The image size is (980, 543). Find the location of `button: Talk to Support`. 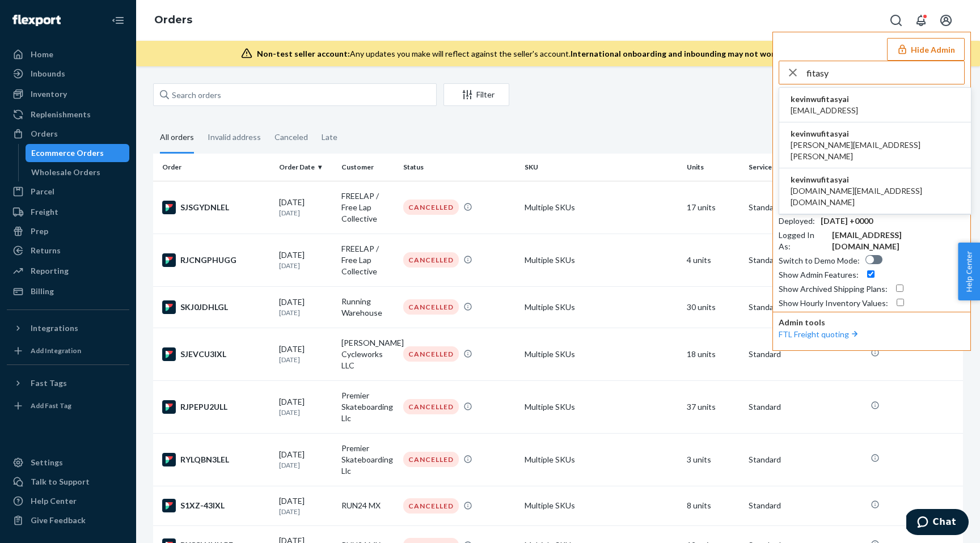

button: Talk to Support is located at coordinates (68, 482).